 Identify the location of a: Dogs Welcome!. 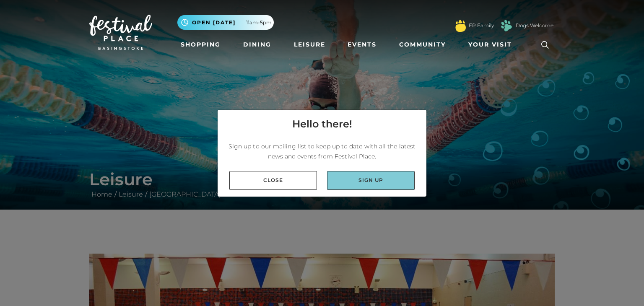
(535, 25).